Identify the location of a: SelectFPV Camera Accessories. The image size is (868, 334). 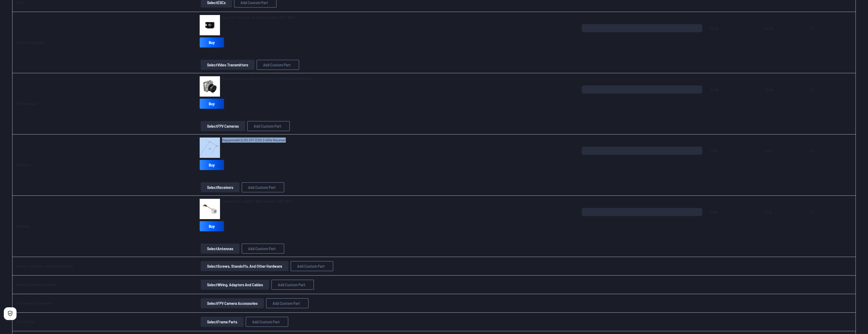
(232, 303).